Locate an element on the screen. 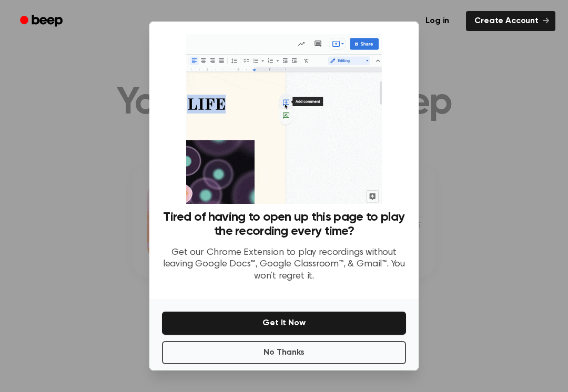 This screenshot has width=568, height=392. a: Beep is located at coordinates (42, 21).